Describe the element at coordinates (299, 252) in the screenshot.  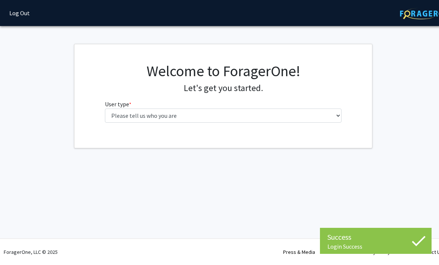
I see `a: Press & Media` at that location.